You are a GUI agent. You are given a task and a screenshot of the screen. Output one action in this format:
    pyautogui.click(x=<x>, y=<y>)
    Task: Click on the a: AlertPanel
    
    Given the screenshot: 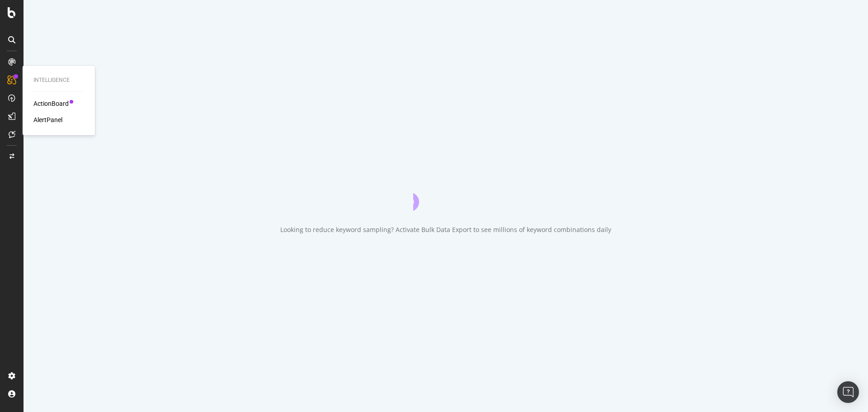 What is the action you would take?
    pyautogui.click(x=48, y=120)
    